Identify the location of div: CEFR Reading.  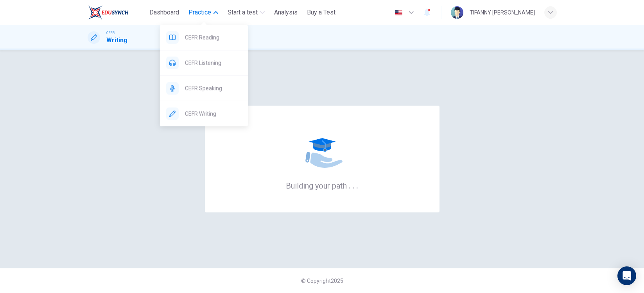
(204, 38).